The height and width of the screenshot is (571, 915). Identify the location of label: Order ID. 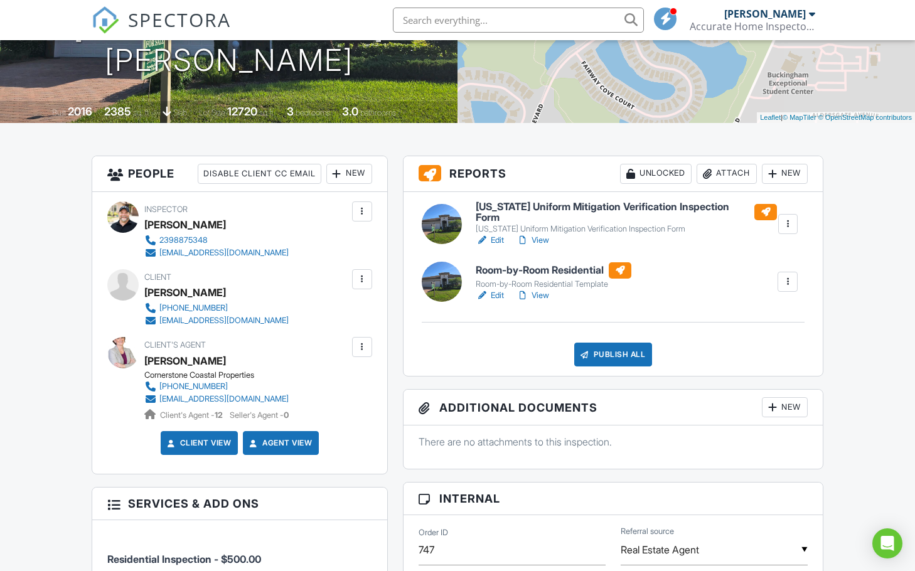
(433, 533).